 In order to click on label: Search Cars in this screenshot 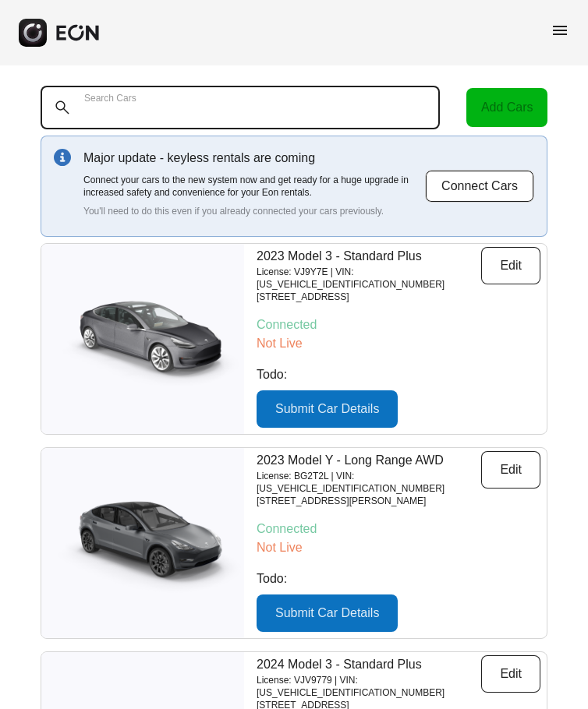, I will do `click(110, 98)`.